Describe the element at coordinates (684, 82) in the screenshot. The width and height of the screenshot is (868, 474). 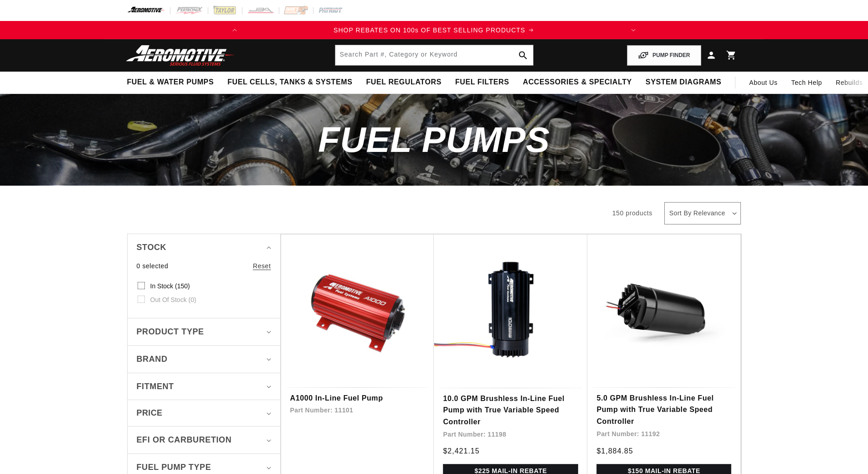
I see `span: System Diagrams` at that location.